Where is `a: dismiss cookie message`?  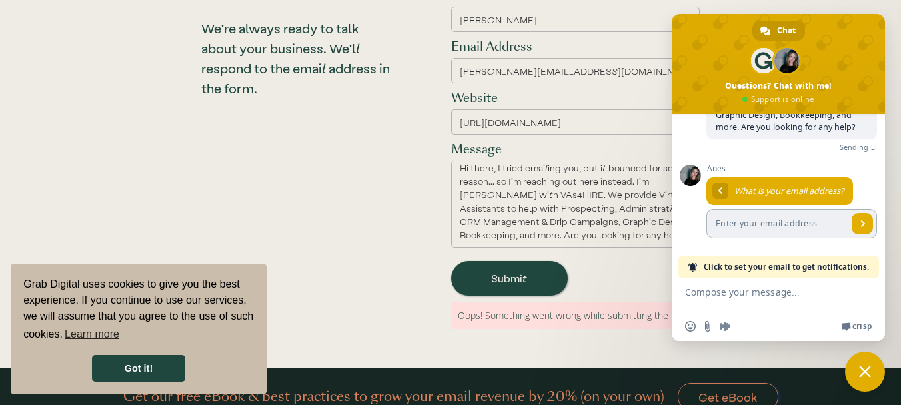
a: dismiss cookie message is located at coordinates (139, 368).